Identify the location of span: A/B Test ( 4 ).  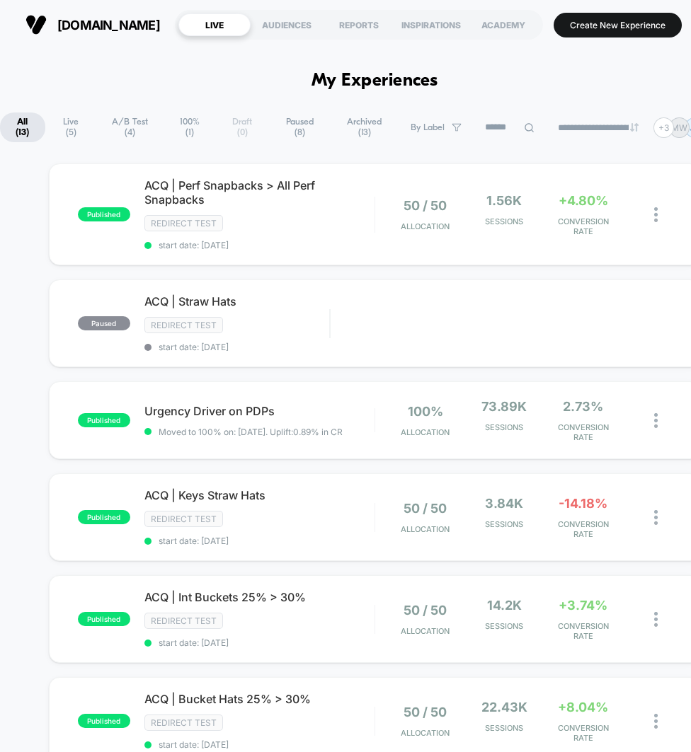
(130, 127).